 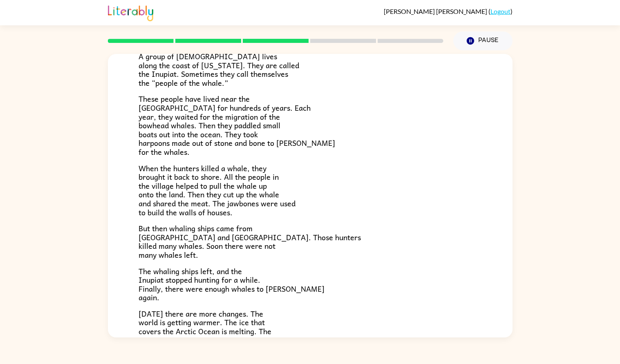 I want to click on a: Logout, so click(x=500, y=11).